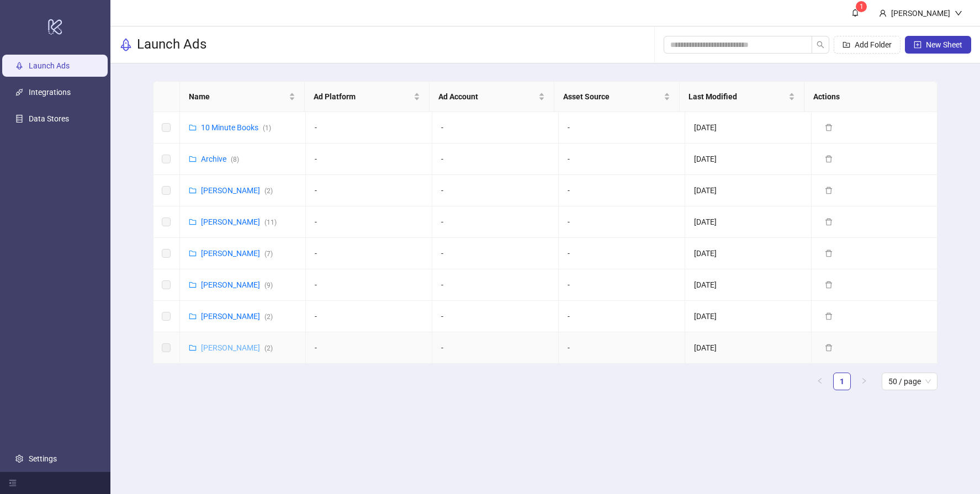 The image size is (980, 494). Describe the element at coordinates (235, 127) in the screenshot. I see `a: 10 Minute Books(1)` at that location.